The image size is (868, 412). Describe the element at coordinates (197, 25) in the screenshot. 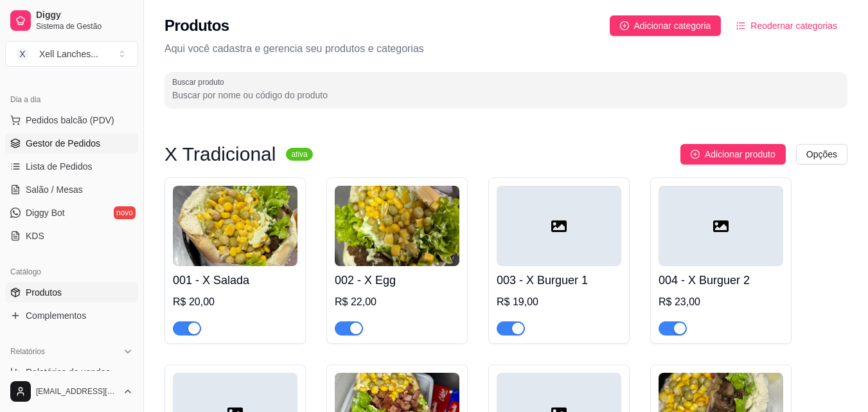

I see `h2: Produtos` at that location.